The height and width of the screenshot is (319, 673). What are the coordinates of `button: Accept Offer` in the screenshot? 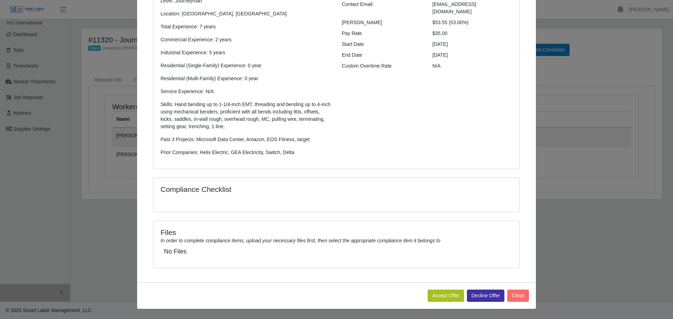 It's located at (446, 296).